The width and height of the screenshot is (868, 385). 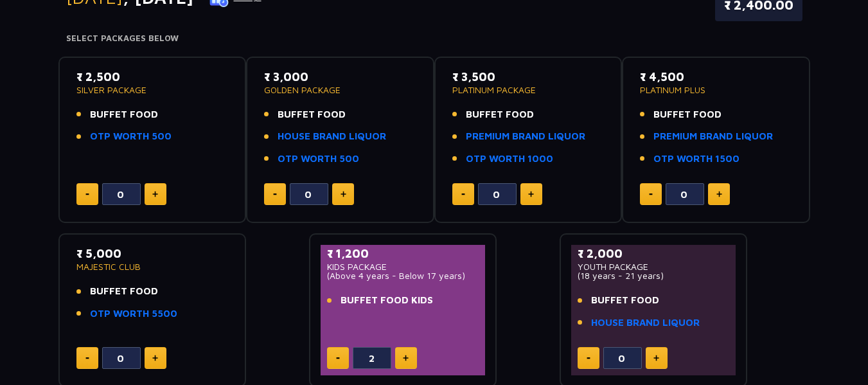 I want to click on p: ₹ 3,500, so click(x=529, y=77).